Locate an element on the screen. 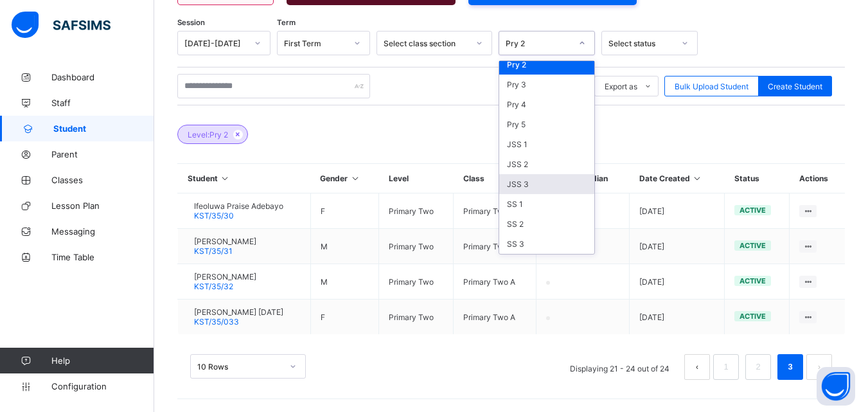  div: JSS 2 is located at coordinates (547, 164).